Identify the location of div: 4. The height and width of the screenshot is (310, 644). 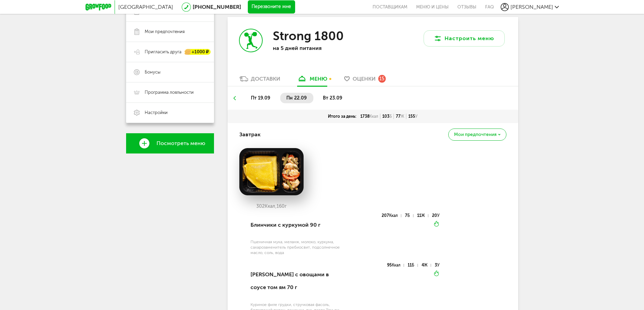
(426, 265).